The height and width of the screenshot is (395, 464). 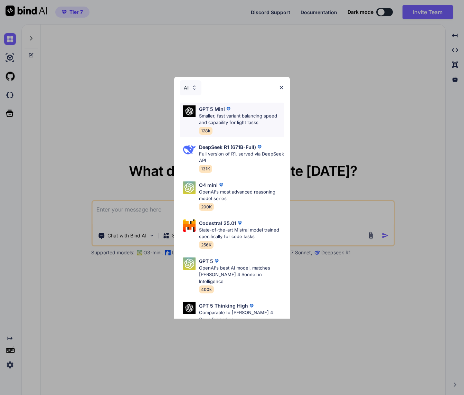 What do you see at coordinates (242, 119) in the screenshot?
I see `p: Smaller, fast variant balancing speed and capability for light tasks` at bounding box center [242, 119].